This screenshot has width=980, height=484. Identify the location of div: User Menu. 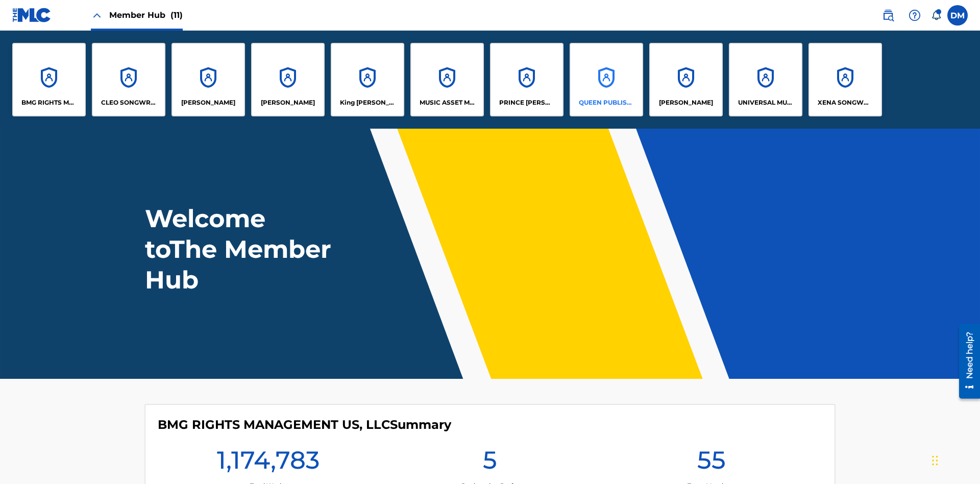
(957, 15).